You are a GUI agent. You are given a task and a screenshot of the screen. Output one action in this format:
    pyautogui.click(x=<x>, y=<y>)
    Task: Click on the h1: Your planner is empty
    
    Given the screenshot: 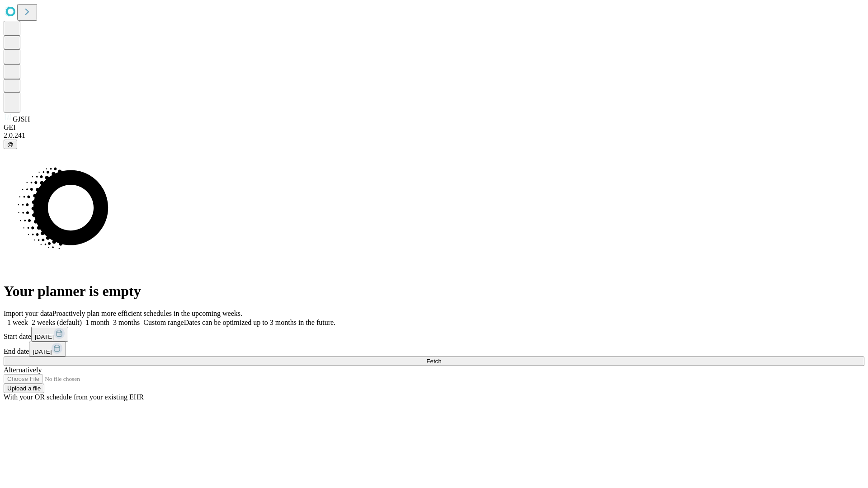 What is the action you would take?
    pyautogui.click(x=434, y=291)
    